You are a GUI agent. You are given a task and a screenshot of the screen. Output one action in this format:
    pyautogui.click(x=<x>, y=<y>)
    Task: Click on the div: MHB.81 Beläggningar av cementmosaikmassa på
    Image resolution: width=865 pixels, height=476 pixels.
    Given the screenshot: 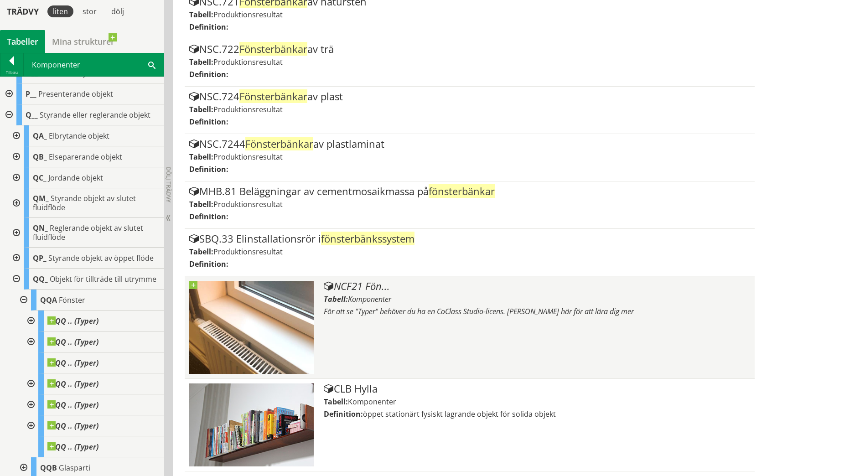 What is the action you would take?
    pyautogui.click(x=469, y=191)
    